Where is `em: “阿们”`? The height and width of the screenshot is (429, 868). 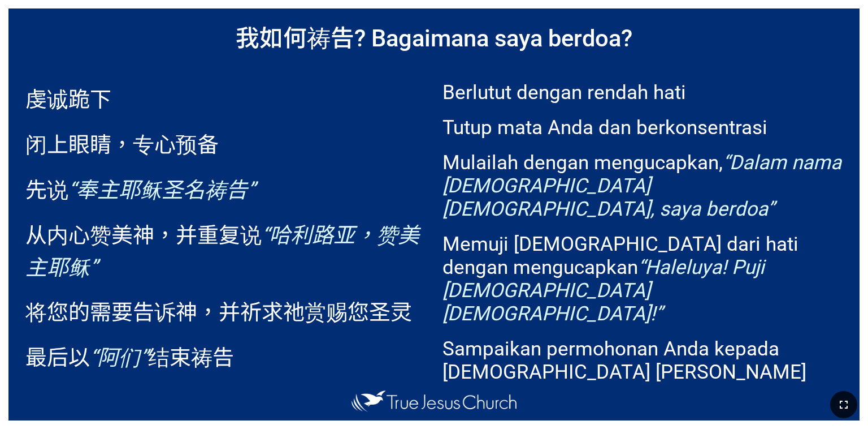
em: “阿们” is located at coordinates (119, 357).